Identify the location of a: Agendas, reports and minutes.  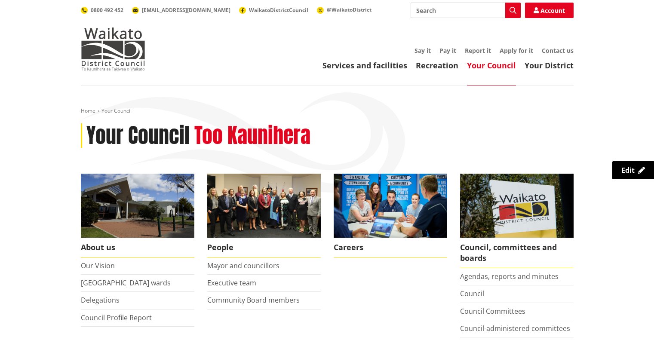
(509, 277).